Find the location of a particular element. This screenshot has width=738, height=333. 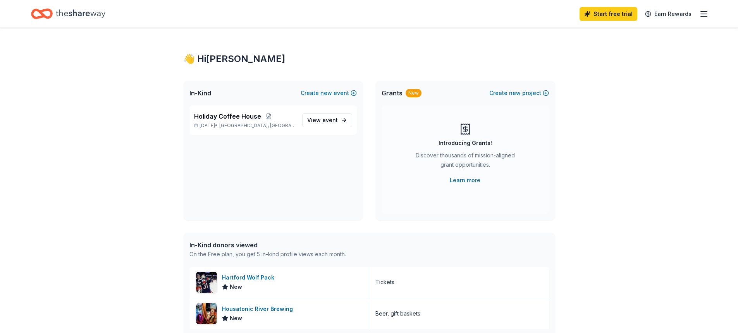

span: Holiday Coffee House is located at coordinates (227, 116).